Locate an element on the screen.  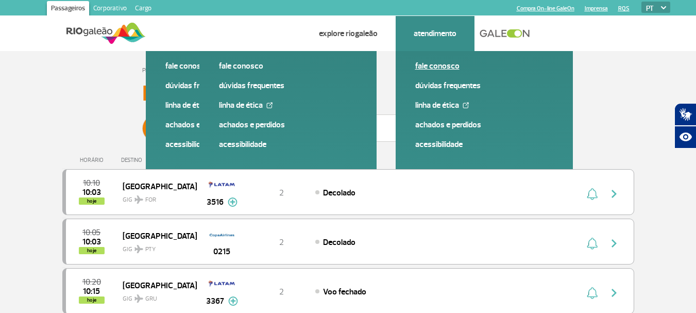
span: 3516 is located at coordinates (215, 202).